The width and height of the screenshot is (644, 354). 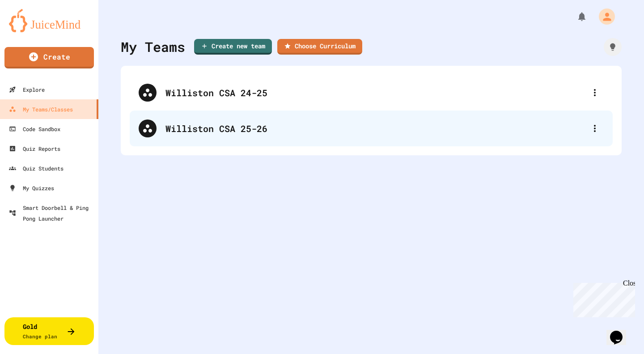 What do you see at coordinates (233, 47) in the screenshot?
I see `a: Create new team` at bounding box center [233, 47].